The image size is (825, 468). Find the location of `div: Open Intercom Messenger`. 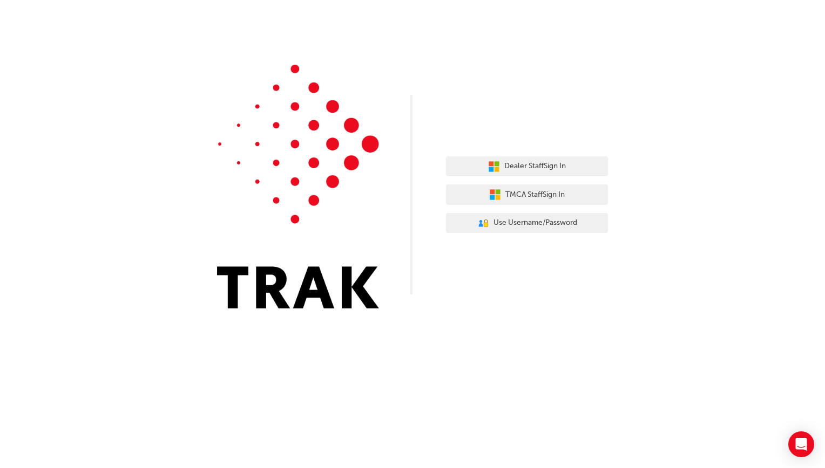

div: Open Intercom Messenger is located at coordinates (801, 445).